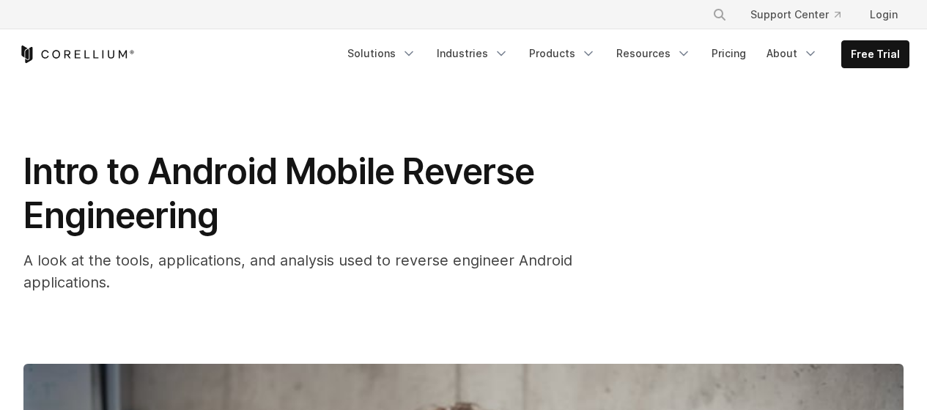  What do you see at coordinates (729, 54) in the screenshot?
I see `a: Pricing` at bounding box center [729, 54].